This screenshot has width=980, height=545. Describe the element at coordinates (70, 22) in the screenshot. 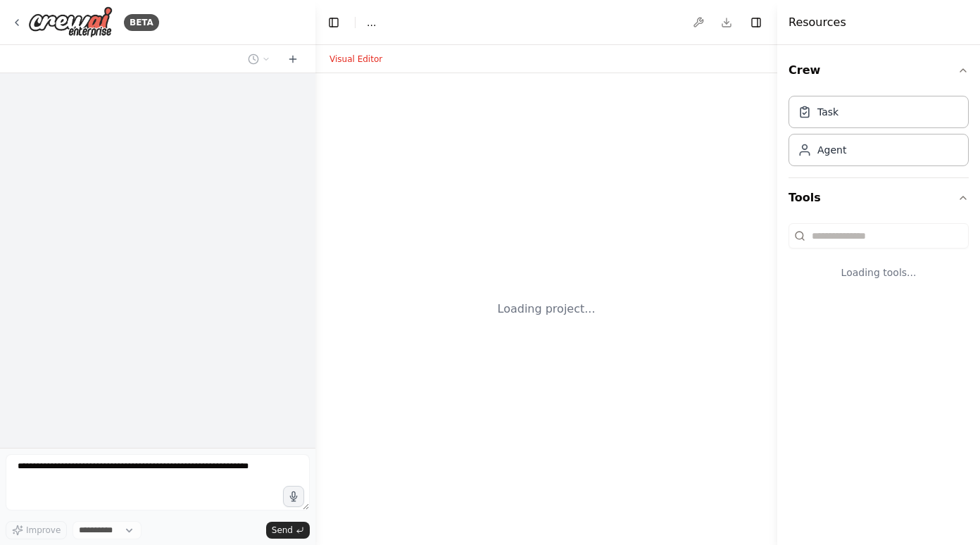

I see `img: Logo` at that location.